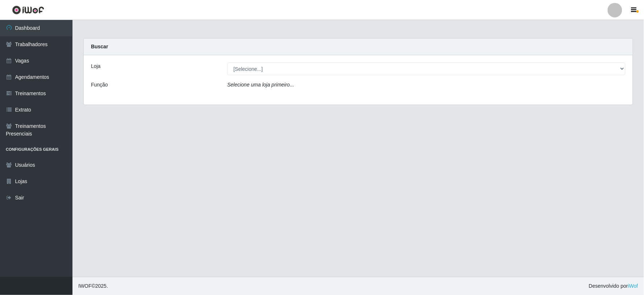 This screenshot has height=295, width=644. What do you see at coordinates (100, 85) in the screenshot?
I see `label: Função` at bounding box center [100, 85].